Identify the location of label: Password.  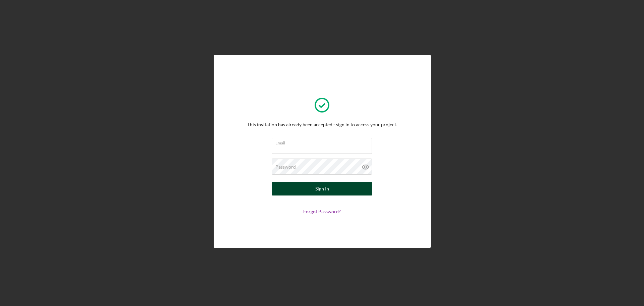
(285, 167).